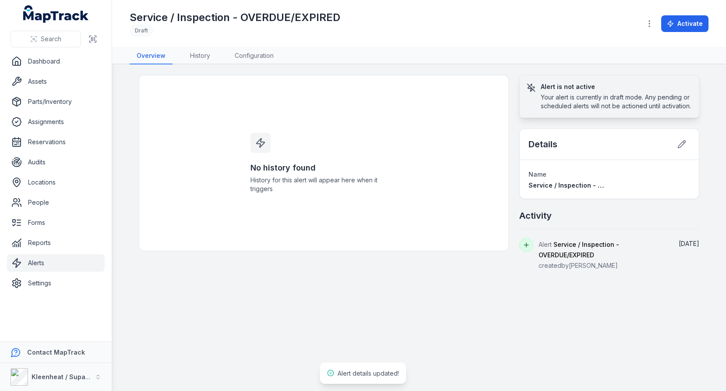  Describe the element at coordinates (324, 168) in the screenshot. I see `h3: No history found` at that location.